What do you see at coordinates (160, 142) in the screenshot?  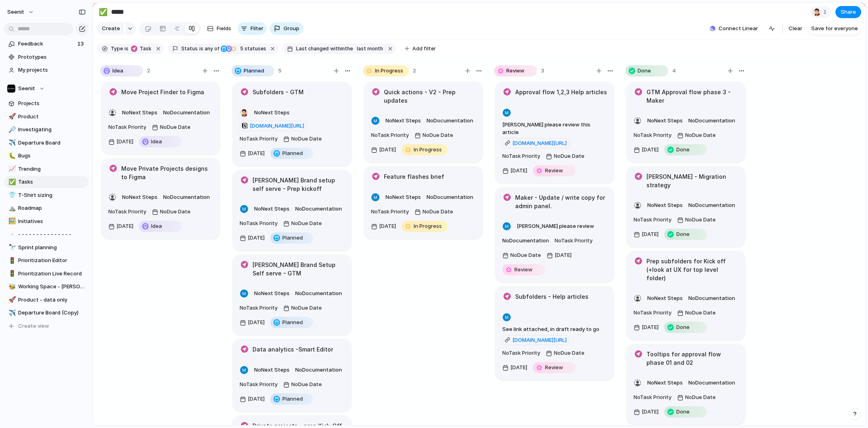 I see `button: Idea` at bounding box center [160, 142].